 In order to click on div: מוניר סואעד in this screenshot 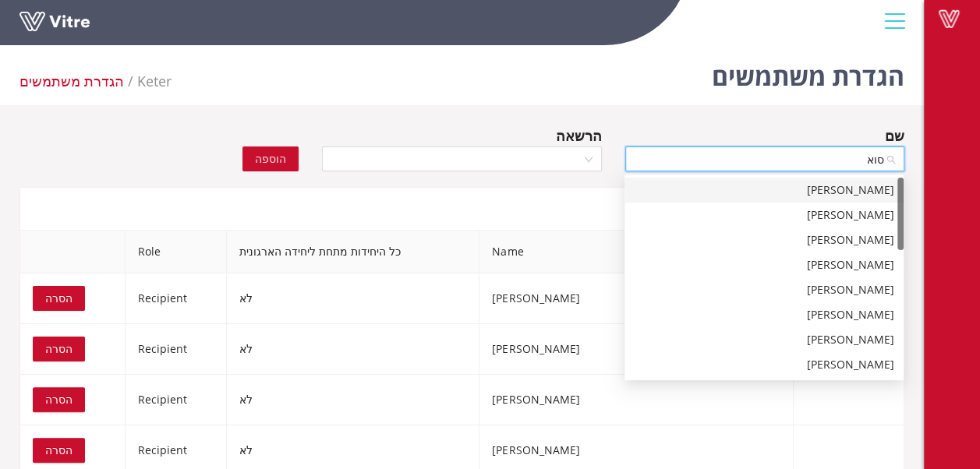, I will do `click(764, 315)`.